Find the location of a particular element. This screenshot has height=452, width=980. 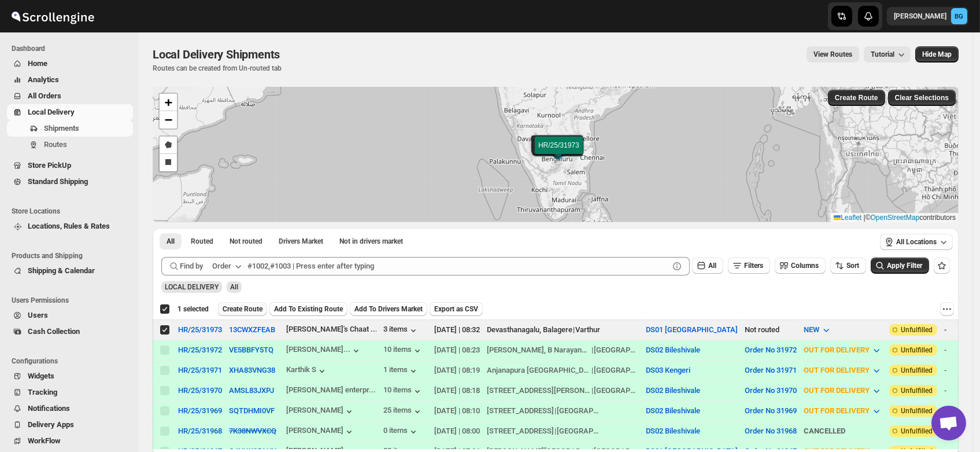

button: 0 items is located at coordinates (401, 432).